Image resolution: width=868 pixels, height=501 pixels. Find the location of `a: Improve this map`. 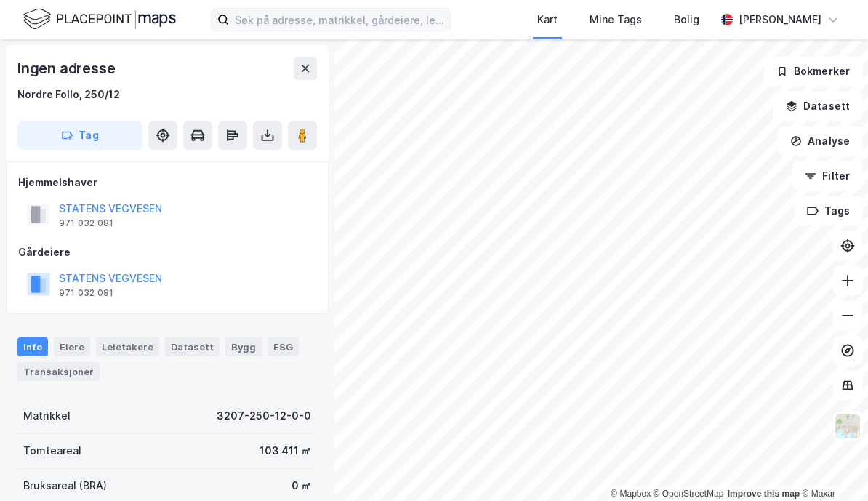

a: Improve this map is located at coordinates (763, 494).